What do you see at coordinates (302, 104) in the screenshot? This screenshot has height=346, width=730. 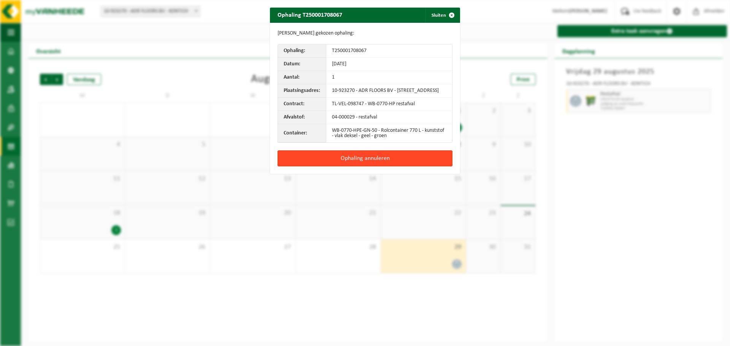 I see `th: Contract:` at bounding box center [302, 104].